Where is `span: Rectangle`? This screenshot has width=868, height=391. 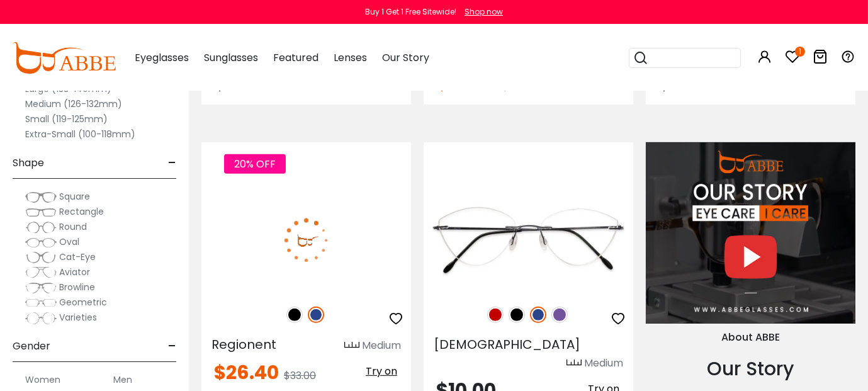
span: Rectangle is located at coordinates (81, 211).